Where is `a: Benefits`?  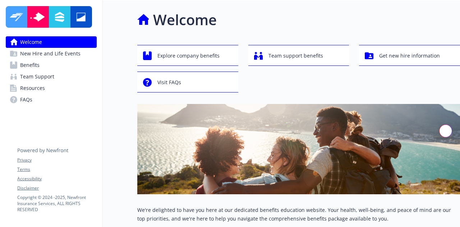
a: Benefits is located at coordinates (51, 65).